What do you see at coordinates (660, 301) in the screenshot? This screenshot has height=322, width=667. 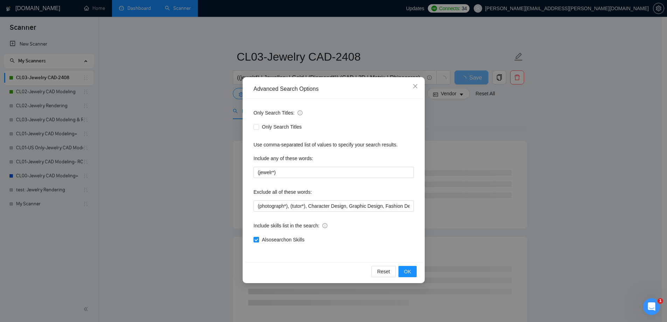 I see `span: 1` at bounding box center [660, 301].